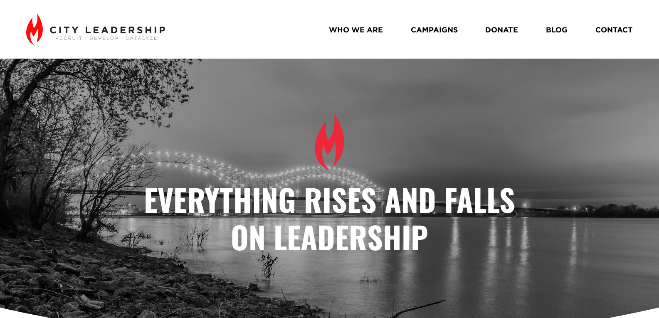  I want to click on a: WHO WE ARE, so click(356, 30).